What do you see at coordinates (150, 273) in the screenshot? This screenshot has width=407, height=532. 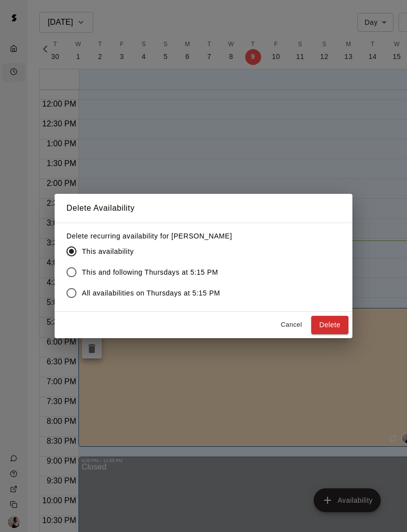 I see `span: This and following Thursdays at 5:15 PM` at bounding box center [150, 273].